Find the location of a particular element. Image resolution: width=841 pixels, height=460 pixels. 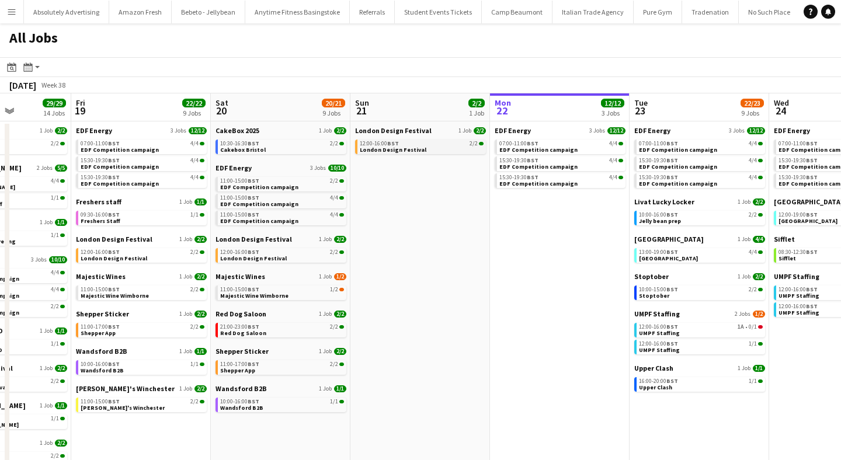

span: 2 Jobs is located at coordinates (742, 314).